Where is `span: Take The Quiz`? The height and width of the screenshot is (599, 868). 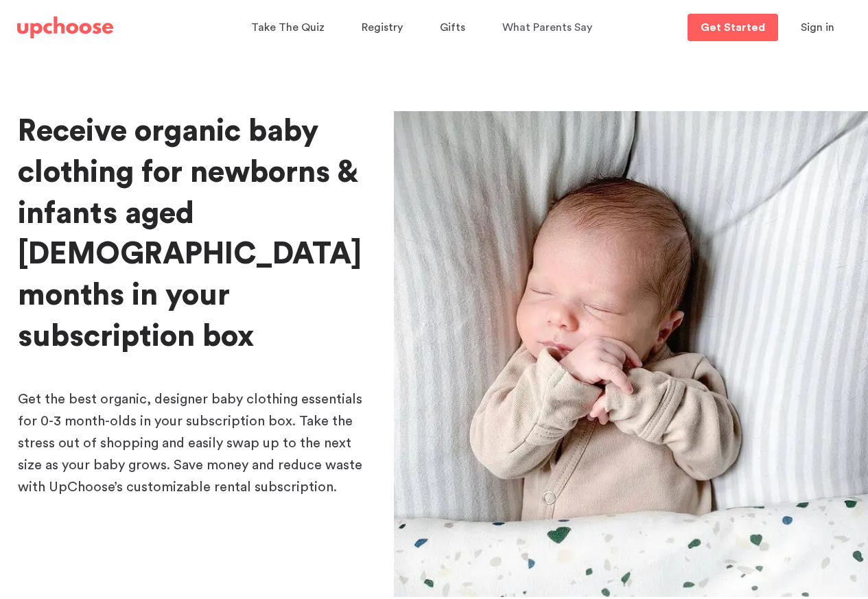 span: Take The Quiz is located at coordinates (288, 28).